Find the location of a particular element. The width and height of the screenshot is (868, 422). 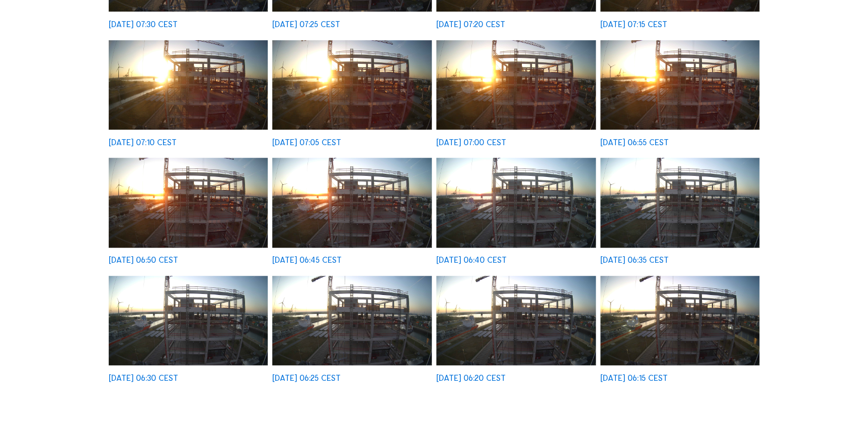

img: image_52646919 is located at coordinates (516, 202).